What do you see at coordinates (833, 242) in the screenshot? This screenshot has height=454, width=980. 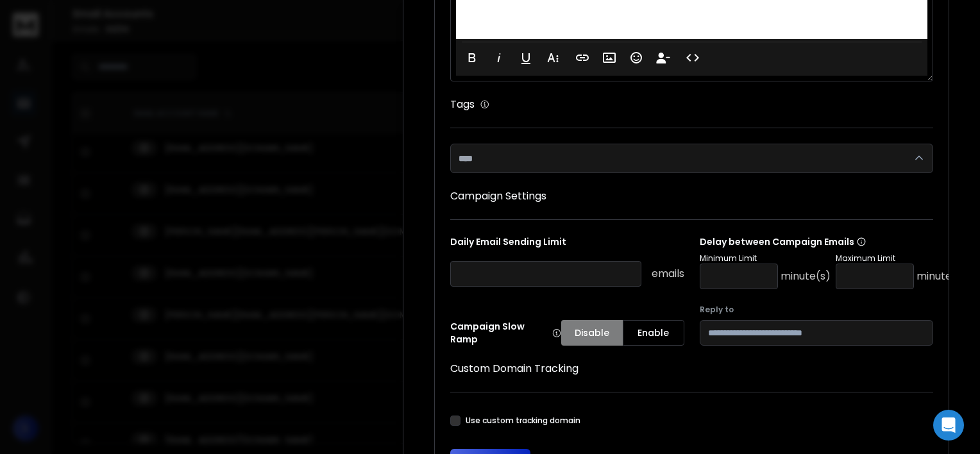 I see `p: Delay between Campaign Emails` at bounding box center [833, 242].